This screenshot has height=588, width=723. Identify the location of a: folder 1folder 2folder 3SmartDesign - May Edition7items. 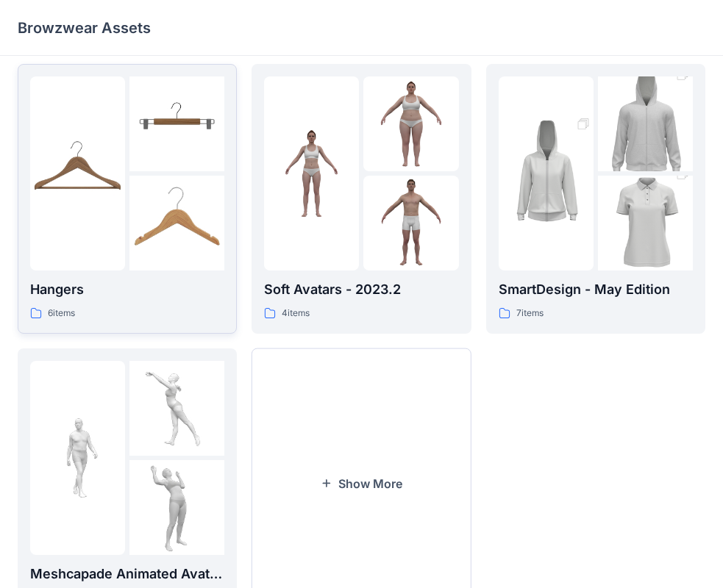
(596, 199).